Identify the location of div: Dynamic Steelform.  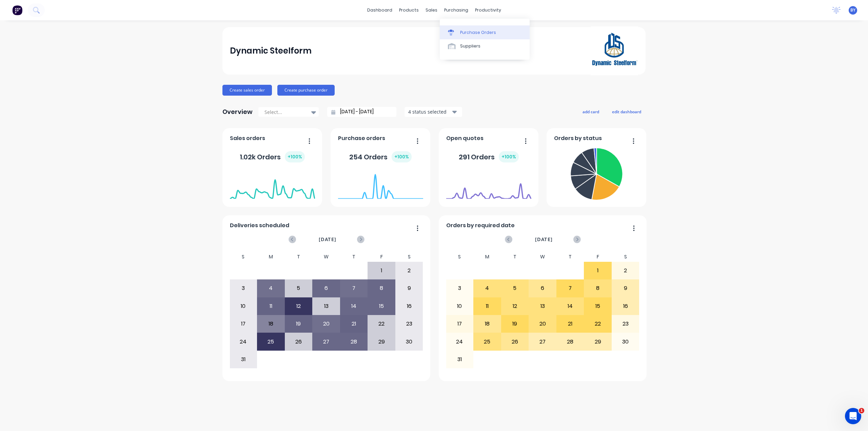
(270, 51).